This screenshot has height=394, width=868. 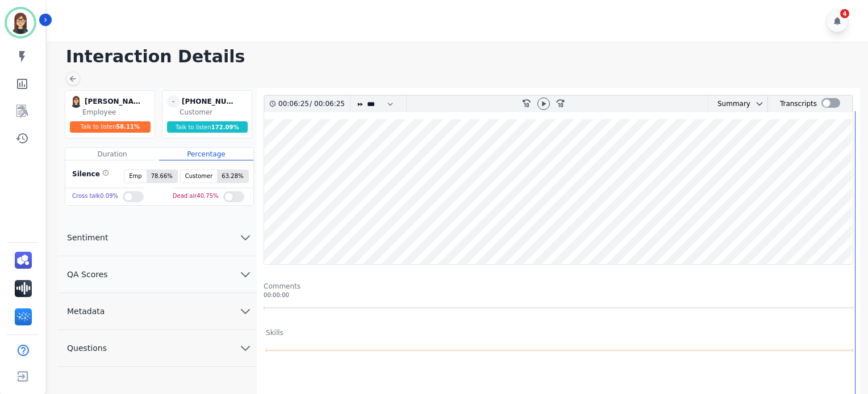 I want to click on span: Customer, so click(x=199, y=177).